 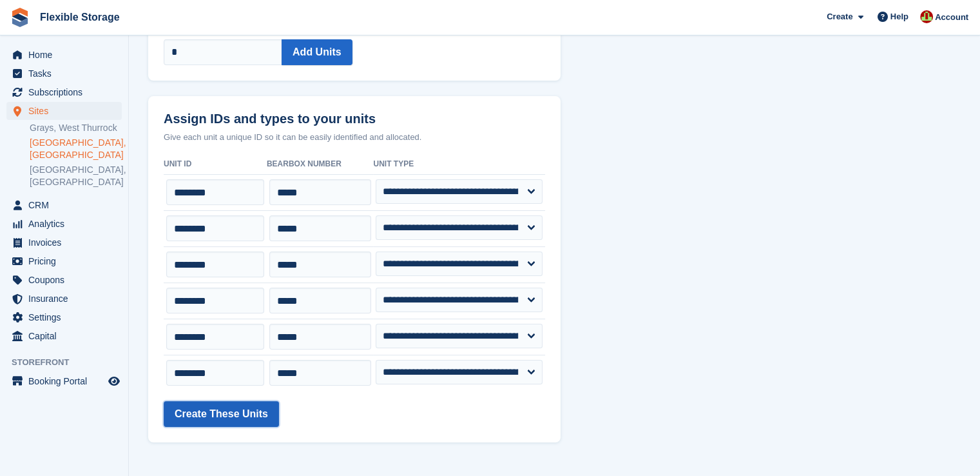 I want to click on strong: Assign IDs and types to your units, so click(x=269, y=119).